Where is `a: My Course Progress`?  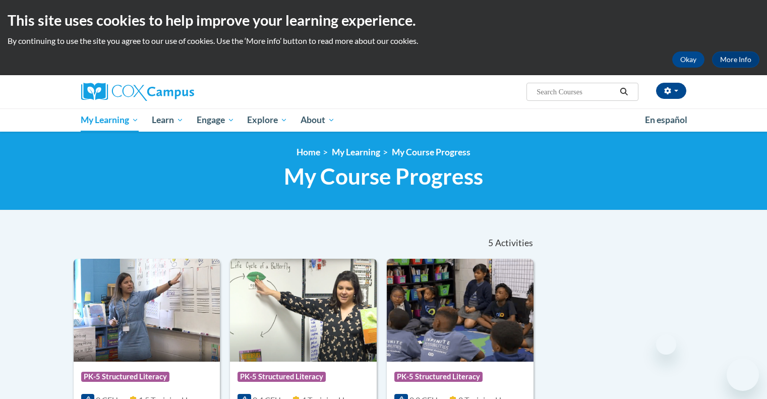
a: My Course Progress is located at coordinates (431, 152).